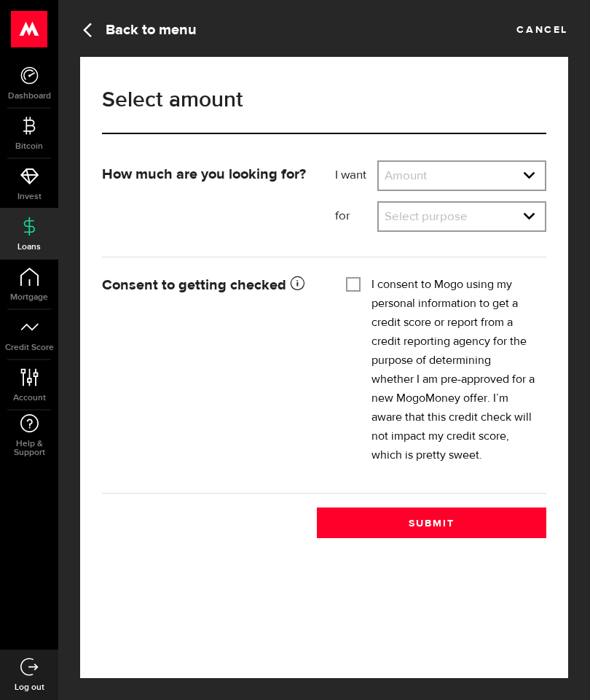 The height and width of the screenshot is (700, 590). I want to click on label: I want, so click(357, 176).